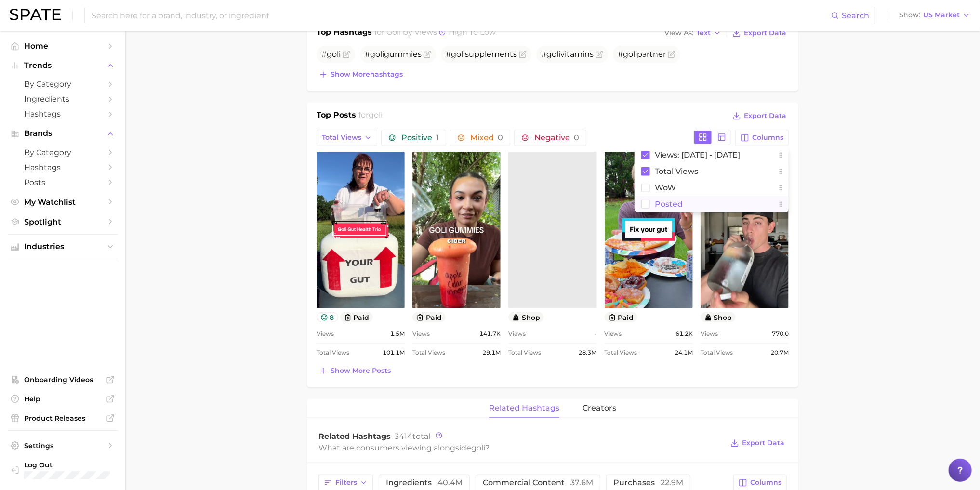 This screenshot has width=980, height=490. Describe the element at coordinates (642, 54) in the screenshot. I see `span: # partner` at that location.